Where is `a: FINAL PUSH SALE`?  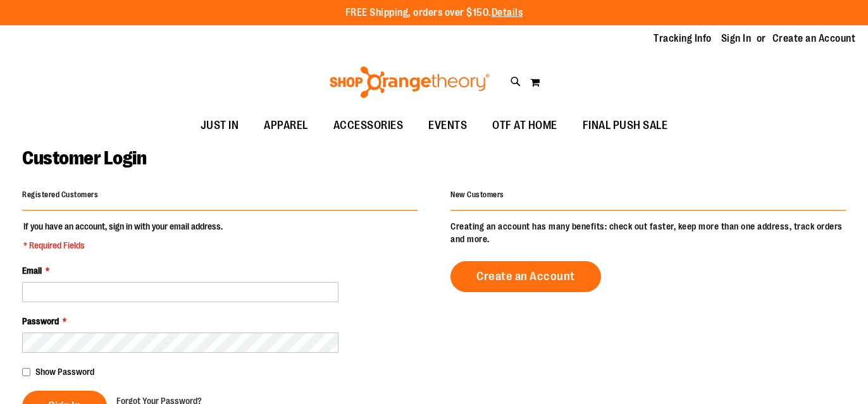
a: FINAL PUSH SALE is located at coordinates (625, 126).